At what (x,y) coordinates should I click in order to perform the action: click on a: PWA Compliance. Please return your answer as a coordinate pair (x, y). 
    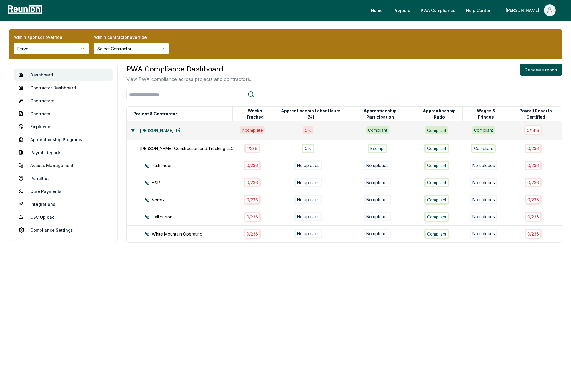
    Looking at the image, I should click on (438, 10).